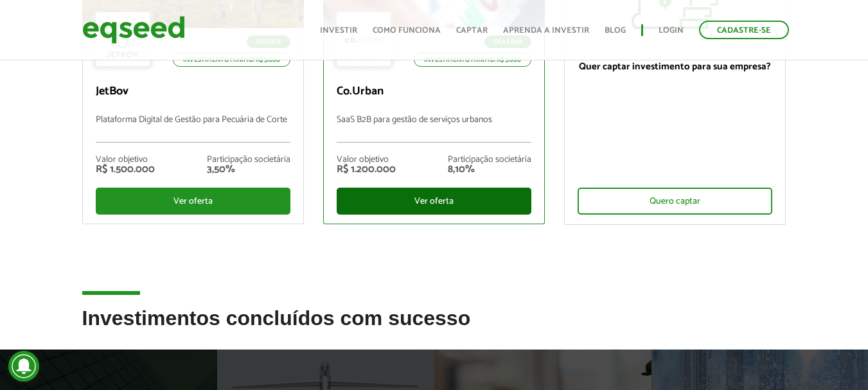 Image resolution: width=868 pixels, height=390 pixels. Describe the element at coordinates (674, 67) in the screenshot. I see `p: Quer captar investimento para sua empresa?` at that location.